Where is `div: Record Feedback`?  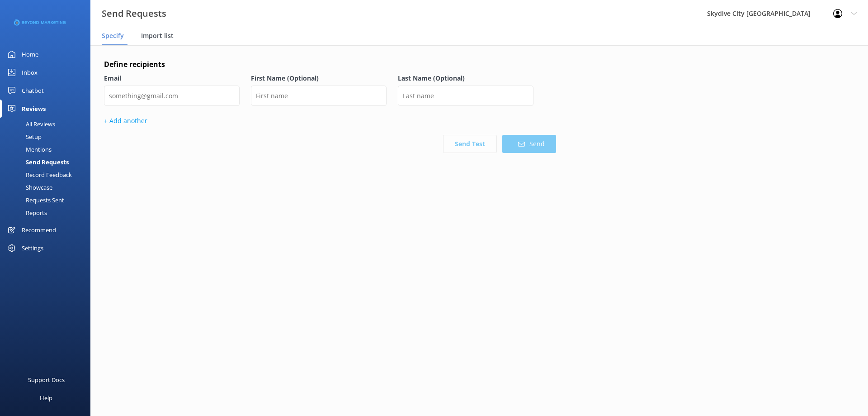
div: Record Feedback is located at coordinates (38, 175).